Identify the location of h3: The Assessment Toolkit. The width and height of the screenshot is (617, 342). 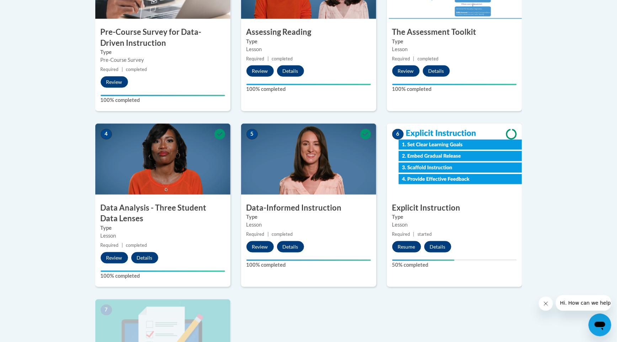
(454, 32).